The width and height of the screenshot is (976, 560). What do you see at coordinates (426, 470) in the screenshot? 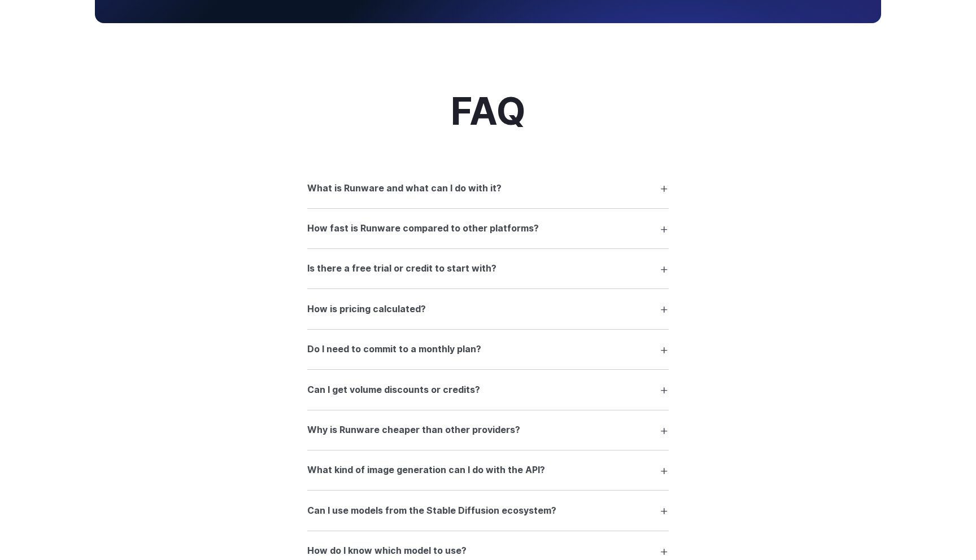
I see `h3: What kind of image generation can I do with the API?` at bounding box center [426, 470].